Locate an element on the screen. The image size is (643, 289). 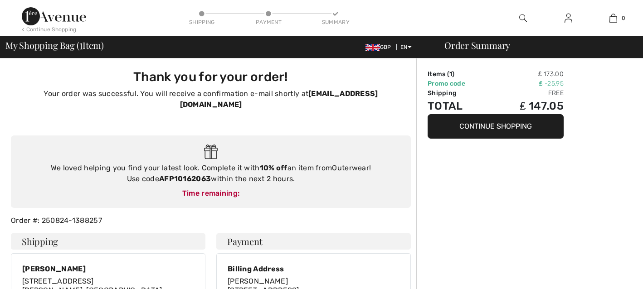
td: ₤ -25.95 is located at coordinates (527, 83).